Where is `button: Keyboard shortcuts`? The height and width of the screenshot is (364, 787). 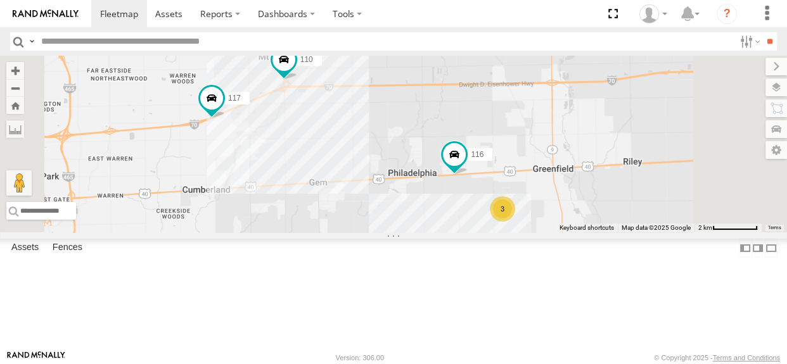 button: Keyboard shortcuts is located at coordinates (587, 228).